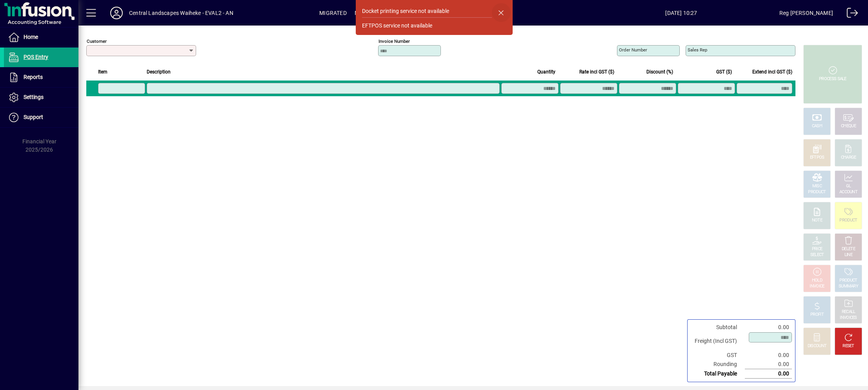 Image resolution: width=868 pixels, height=390 pixels. I want to click on mat-label: Invoice number, so click(394, 41).